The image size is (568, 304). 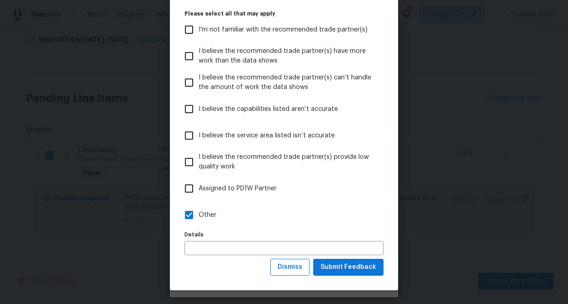 I want to click on span: I believe the capabilities listed aren’t accurate, so click(x=268, y=109).